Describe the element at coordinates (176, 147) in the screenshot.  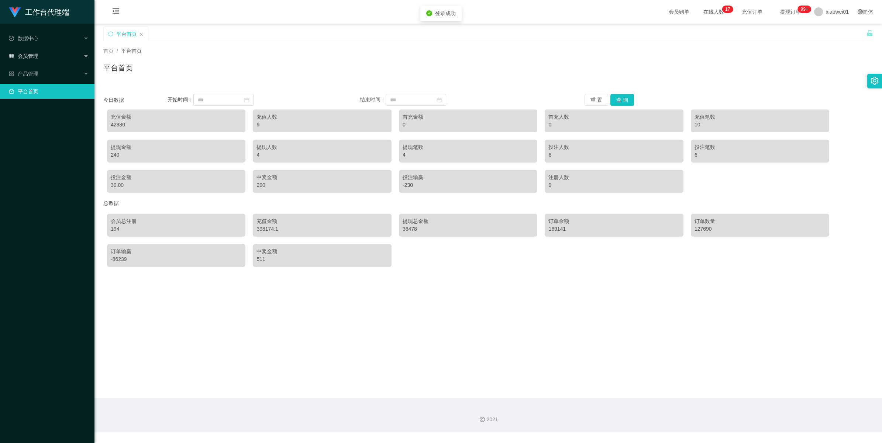
I see `div: 提现金额` at that location.